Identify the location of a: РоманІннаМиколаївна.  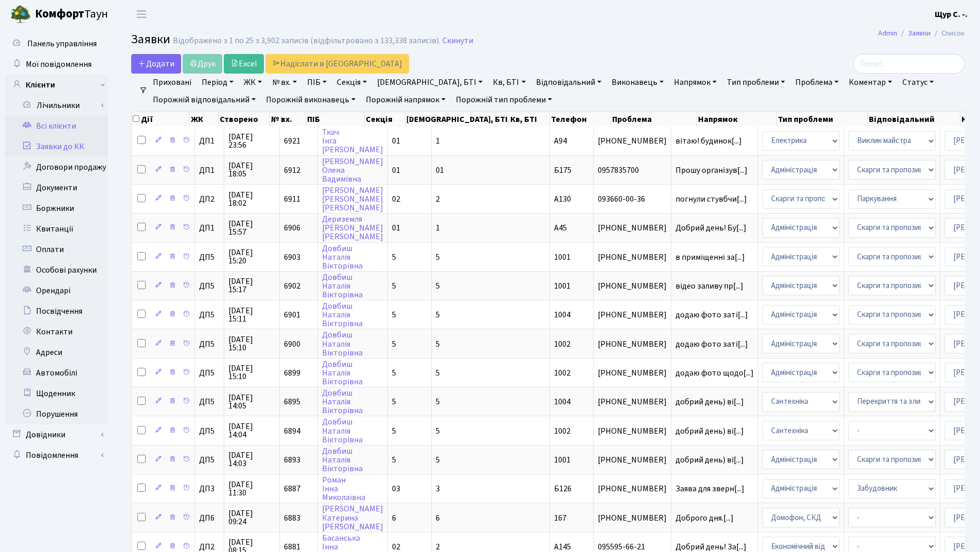
(344, 489).